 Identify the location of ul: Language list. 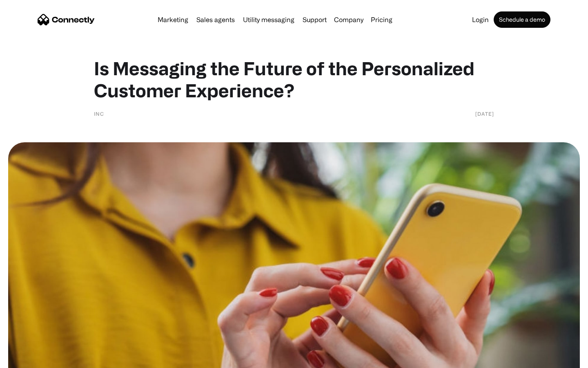
(33, 359).